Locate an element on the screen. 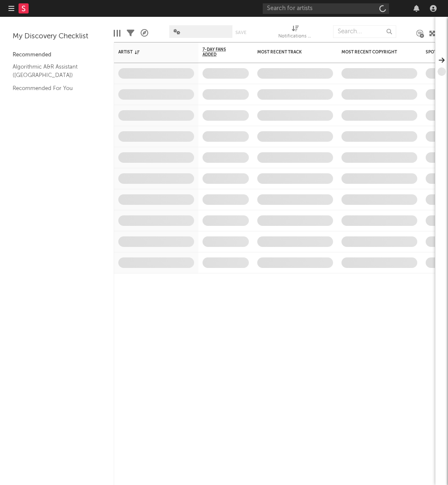 The image size is (448, 485). div: Edit Columns is located at coordinates (117, 33).